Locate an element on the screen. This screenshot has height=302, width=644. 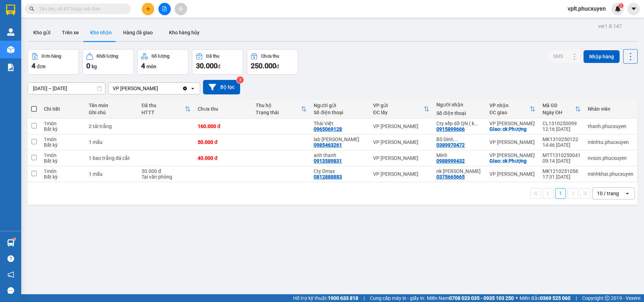
div: nk trần gia is located at coordinates (459, 171).